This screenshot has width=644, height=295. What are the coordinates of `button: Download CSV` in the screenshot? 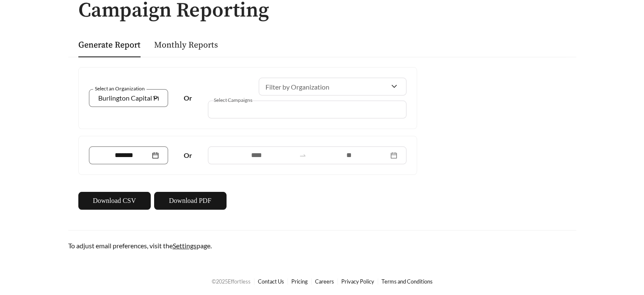 It's located at (114, 201).